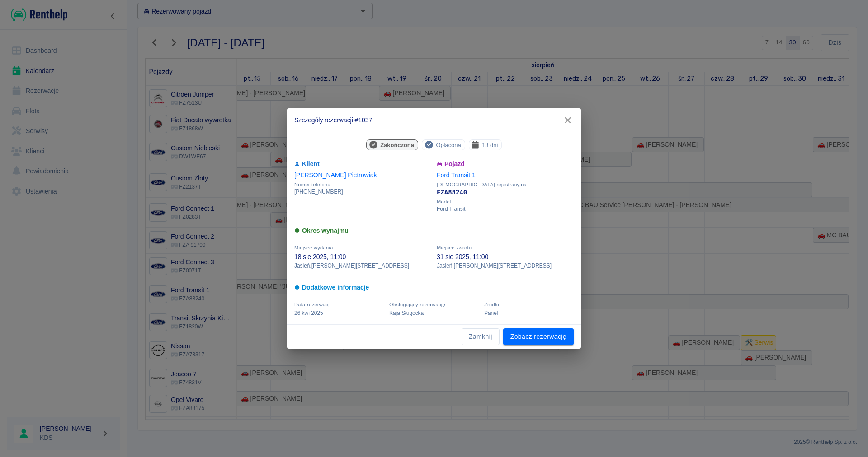  I want to click on span: Miejsce wydania, so click(314, 248).